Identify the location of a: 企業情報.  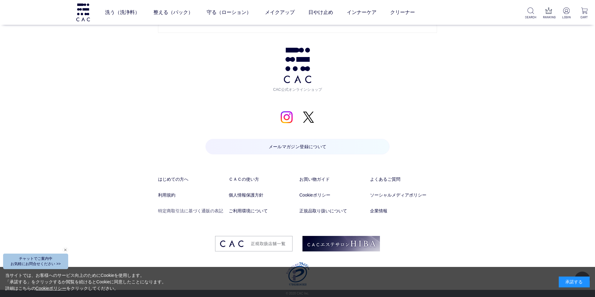
(403, 211).